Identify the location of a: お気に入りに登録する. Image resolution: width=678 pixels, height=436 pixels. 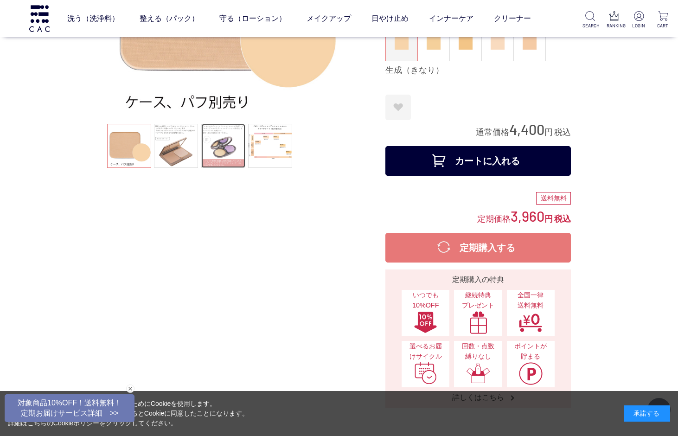
(398, 107).